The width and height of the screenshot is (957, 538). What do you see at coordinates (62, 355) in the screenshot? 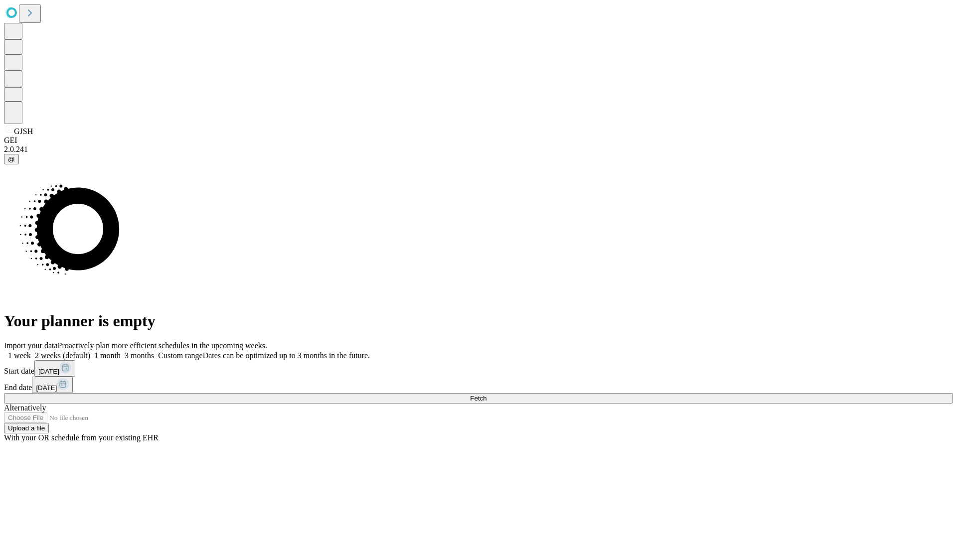
I see `span: 2 weeks (default)` at bounding box center [62, 355].